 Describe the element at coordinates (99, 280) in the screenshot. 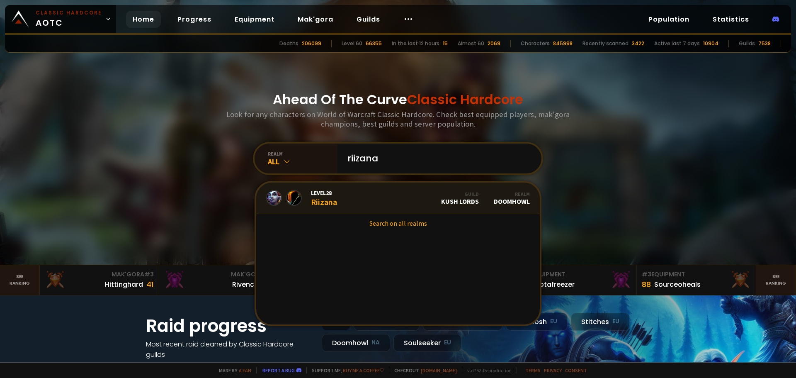

I see `a: Mak'Gora#3Hittinghard41` at that location.